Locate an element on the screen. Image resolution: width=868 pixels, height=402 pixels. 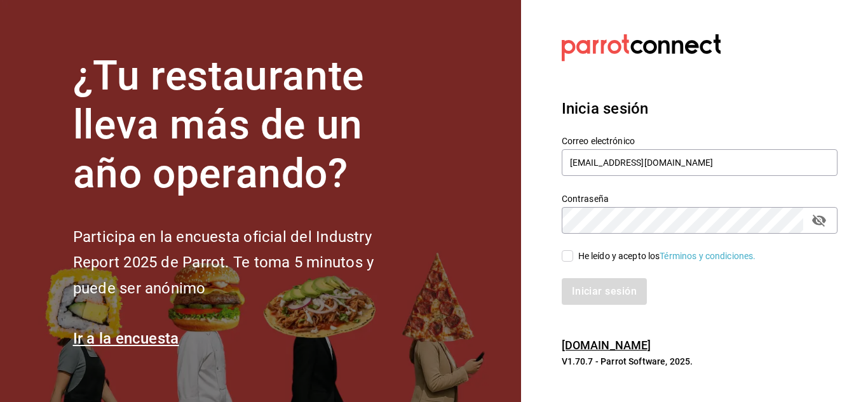
h3: Inicia sesión is located at coordinates (699, 109).